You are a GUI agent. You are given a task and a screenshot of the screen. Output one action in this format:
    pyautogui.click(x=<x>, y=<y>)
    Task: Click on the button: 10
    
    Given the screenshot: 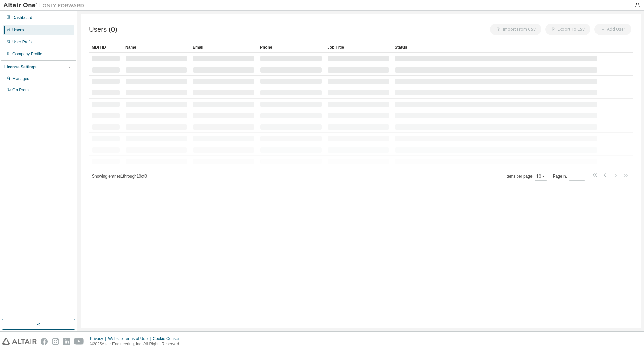 What is the action you would take?
    pyautogui.click(x=540, y=177)
    